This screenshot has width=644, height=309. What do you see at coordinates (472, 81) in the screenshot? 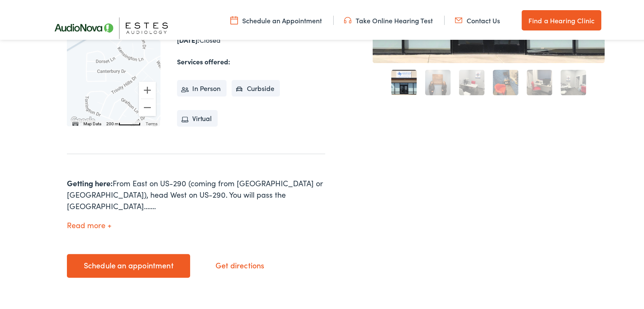
I see `a: 3` at bounding box center [472, 81].